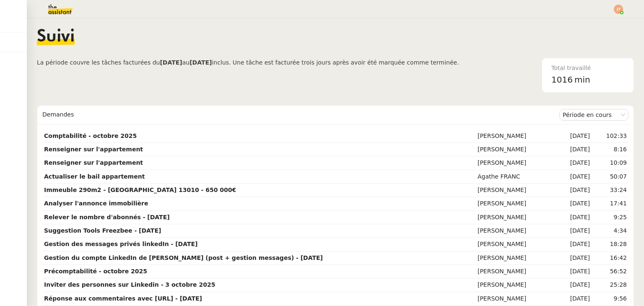  I want to click on nz-select-item: Période en cours, so click(594, 115).